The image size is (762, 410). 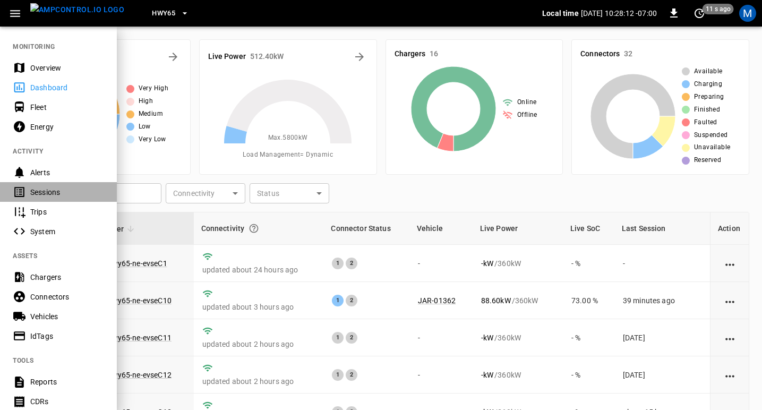 What do you see at coordinates (67, 297) in the screenshot?
I see `div: Connectors` at bounding box center [67, 297].